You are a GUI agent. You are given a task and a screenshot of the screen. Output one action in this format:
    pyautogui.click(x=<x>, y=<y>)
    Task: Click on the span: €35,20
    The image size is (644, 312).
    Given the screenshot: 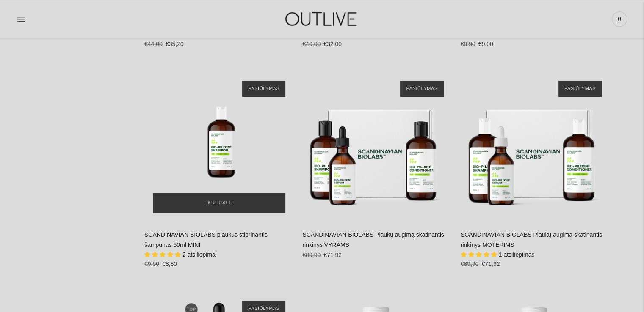 What is the action you would take?
    pyautogui.click(x=175, y=44)
    